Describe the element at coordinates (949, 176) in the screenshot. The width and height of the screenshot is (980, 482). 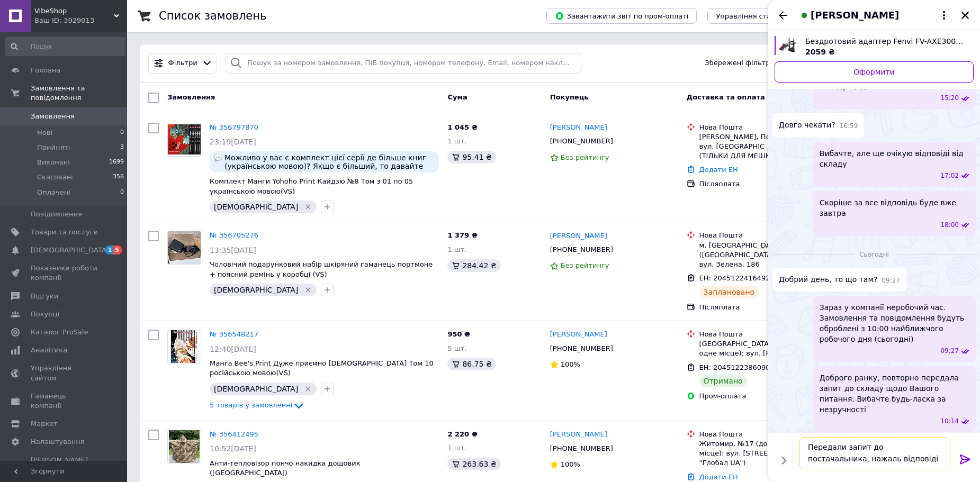
I see `span: 17:02 11.08.2025` at that location.